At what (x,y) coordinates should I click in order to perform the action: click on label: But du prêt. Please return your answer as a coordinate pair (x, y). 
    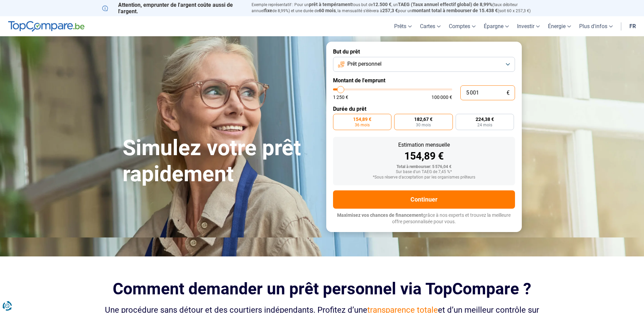
    Looking at the image, I should click on (424, 51).